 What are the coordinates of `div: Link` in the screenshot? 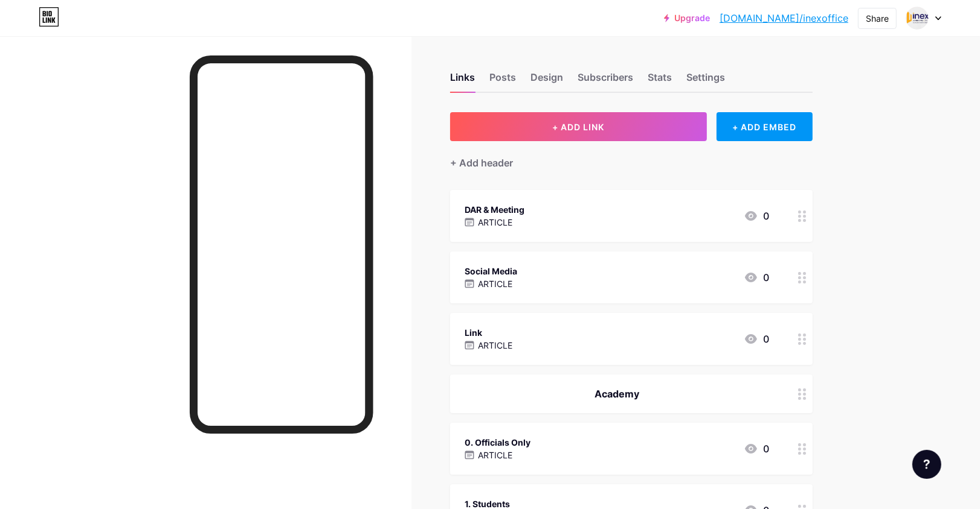 It's located at (488, 333).